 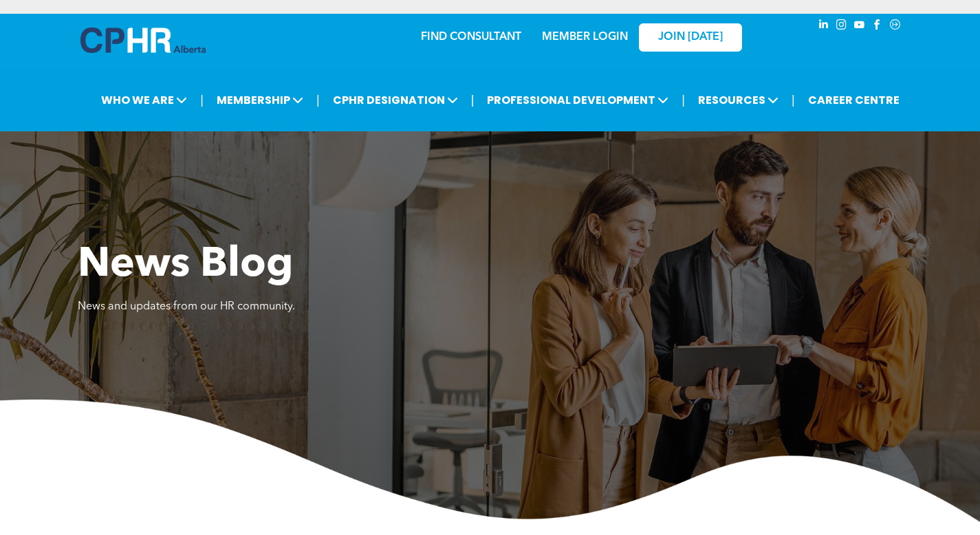 What do you see at coordinates (395, 100) in the screenshot?
I see `span: CPHR DESIGNATION` at bounding box center [395, 100].